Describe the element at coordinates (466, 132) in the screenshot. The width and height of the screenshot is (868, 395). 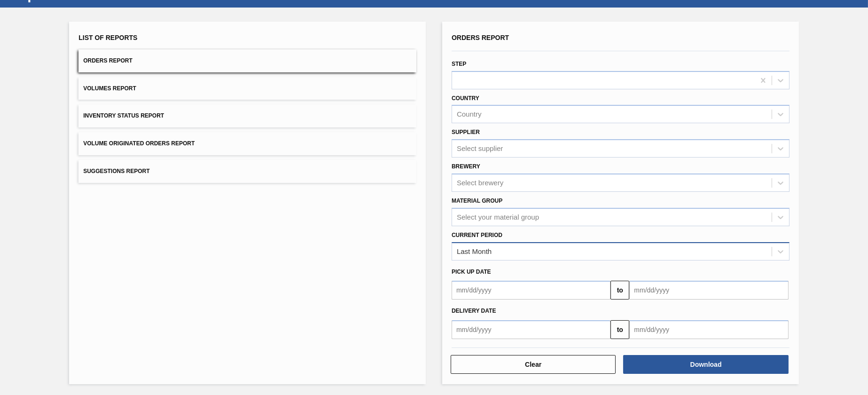
I see `label: Supplier` at that location.